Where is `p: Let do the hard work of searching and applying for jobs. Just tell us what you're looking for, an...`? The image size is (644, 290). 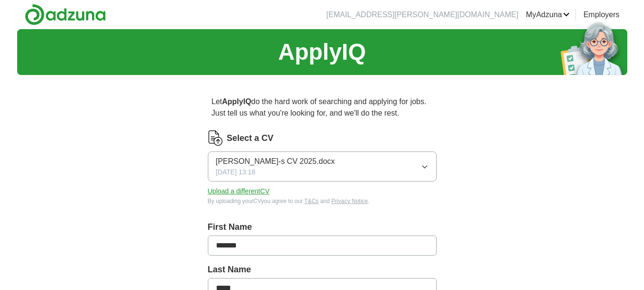 p: Let do the hard work of searching and applying for jobs. Just tell us what you're looking for, an... is located at coordinates (322, 107).